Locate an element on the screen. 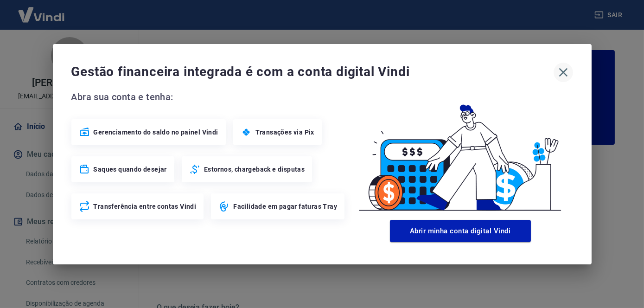 The width and height of the screenshot is (644, 308). span: Transferência entre contas Vindi is located at coordinates (145, 206).